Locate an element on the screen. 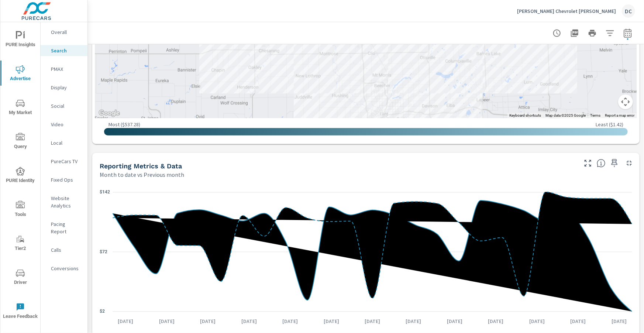  a: Open this area in Google Maps (opens a new window) is located at coordinates (110, 114).